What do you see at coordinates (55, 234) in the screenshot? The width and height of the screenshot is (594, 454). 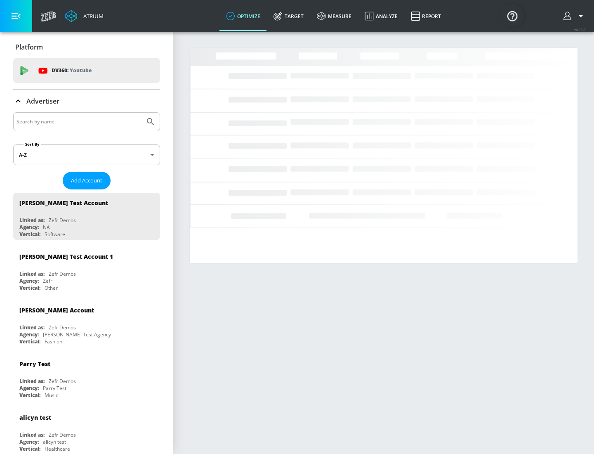 I see `div: Software` at bounding box center [55, 234].